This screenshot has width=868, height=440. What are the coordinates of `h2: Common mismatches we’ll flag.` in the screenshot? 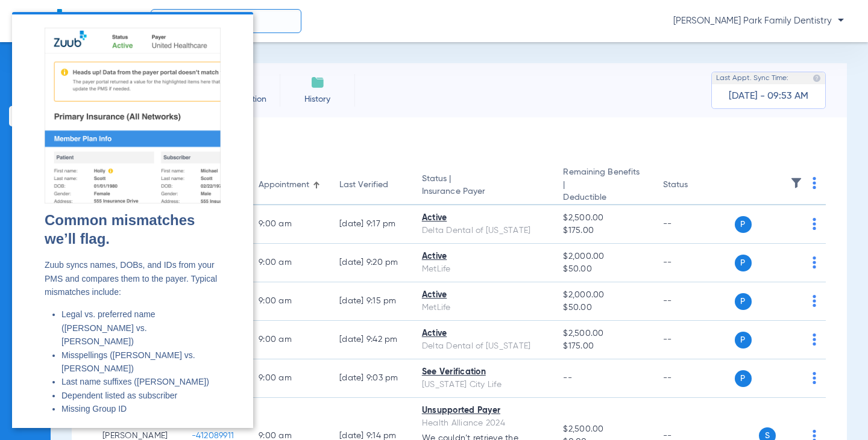 It's located at (121, 218).